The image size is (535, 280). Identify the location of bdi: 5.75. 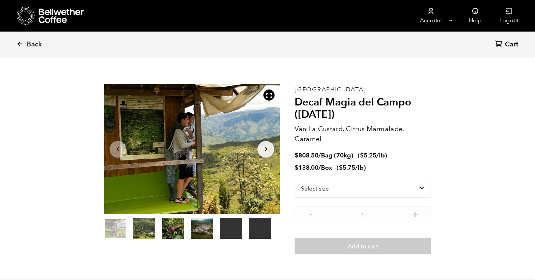
(347, 167).